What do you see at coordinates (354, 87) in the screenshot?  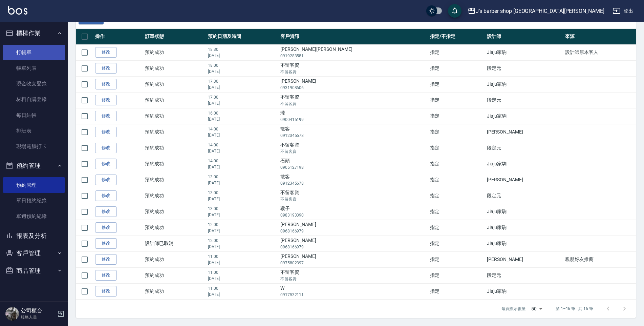 I see `p: 0931908606` at bounding box center [354, 87].